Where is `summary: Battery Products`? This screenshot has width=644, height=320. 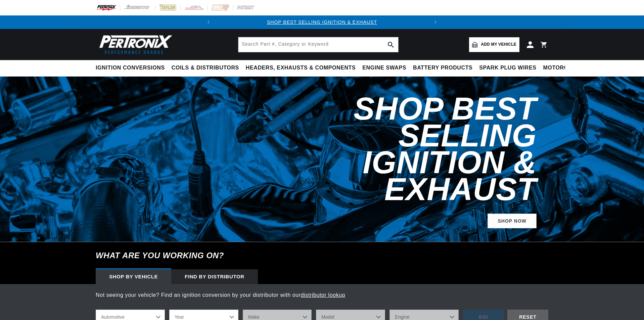
summary: Battery Products is located at coordinates (442, 68).